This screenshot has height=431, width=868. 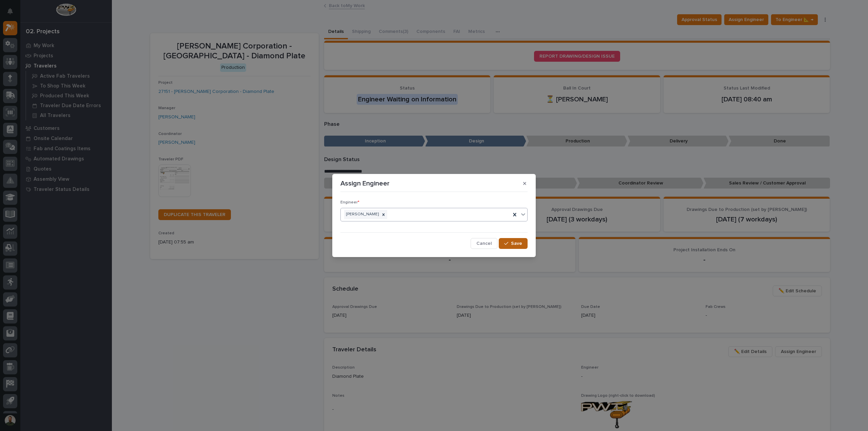 I want to click on span: Cancel, so click(x=483, y=244).